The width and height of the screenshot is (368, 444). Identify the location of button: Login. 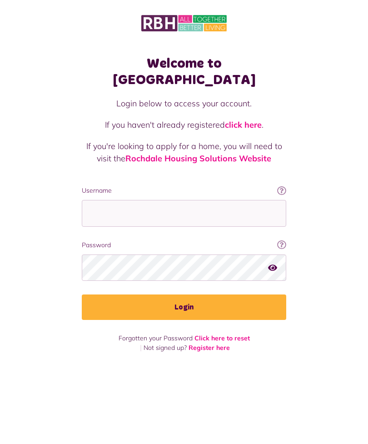
(184, 307).